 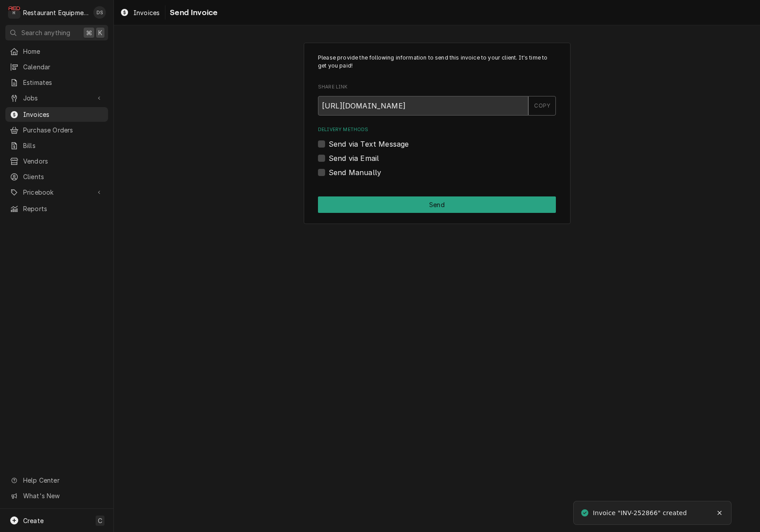 What do you see at coordinates (56, 51) in the screenshot?
I see `a: Home` at bounding box center [56, 51].